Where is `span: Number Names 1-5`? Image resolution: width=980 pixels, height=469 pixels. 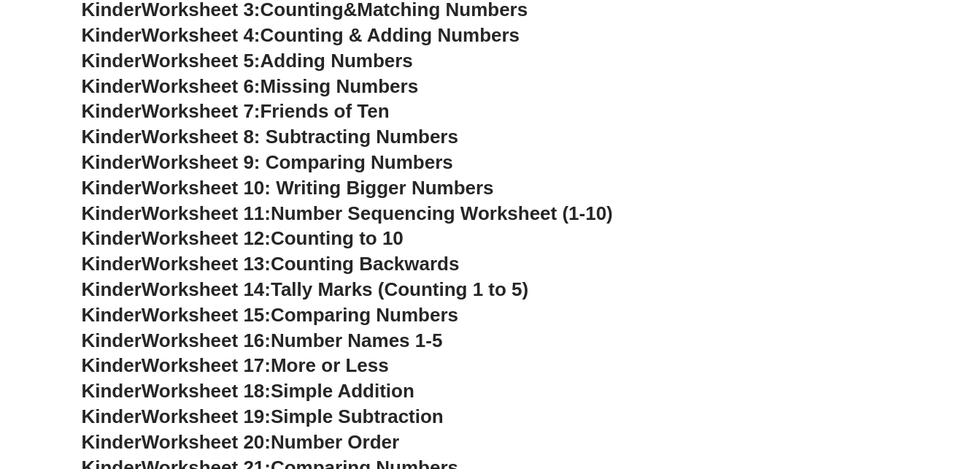 span: Number Names 1-5 is located at coordinates (357, 340).